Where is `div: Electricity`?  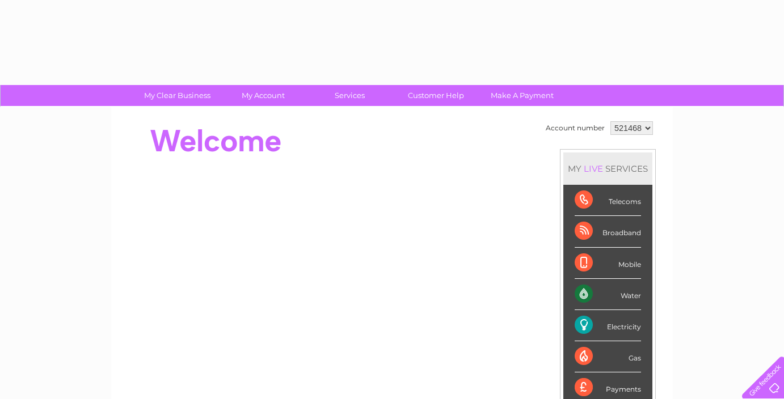
div: Electricity is located at coordinates (608, 326).